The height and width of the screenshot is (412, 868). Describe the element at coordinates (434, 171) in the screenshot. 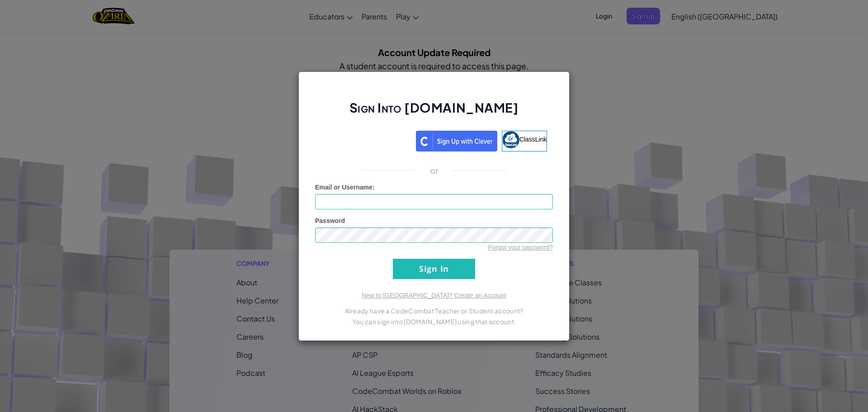

I see `p: or` at that location.